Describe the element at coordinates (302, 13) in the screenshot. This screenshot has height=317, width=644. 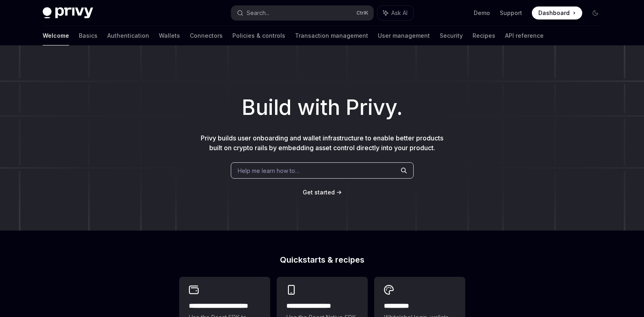
I see `button: Search...CtrlK` at that location.